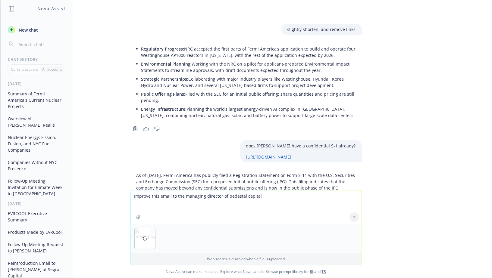  I want to click on button: Nuclear Energy: Fission, Fusion, and NYC Fuel Companies, so click(36, 144).